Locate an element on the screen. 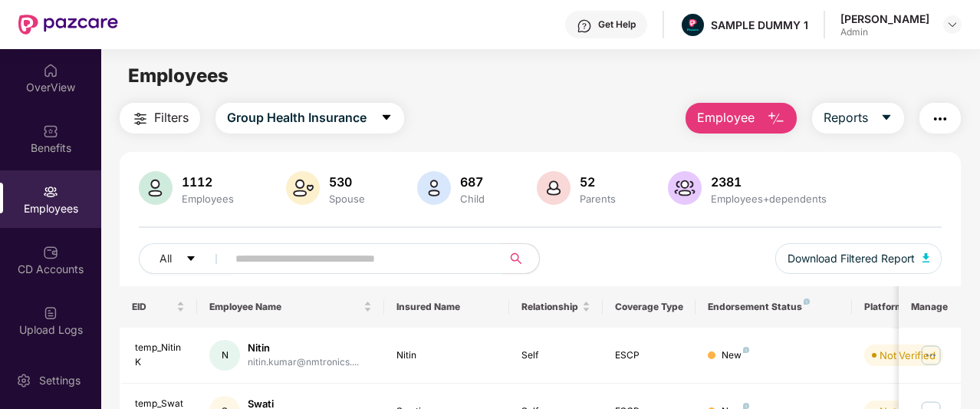  div: Parents is located at coordinates (597, 199).